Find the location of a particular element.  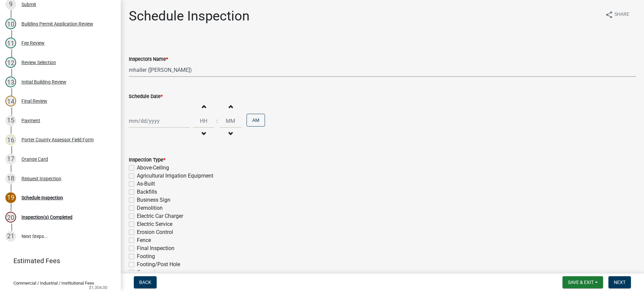

label: Generator is located at coordinates (148, 272).